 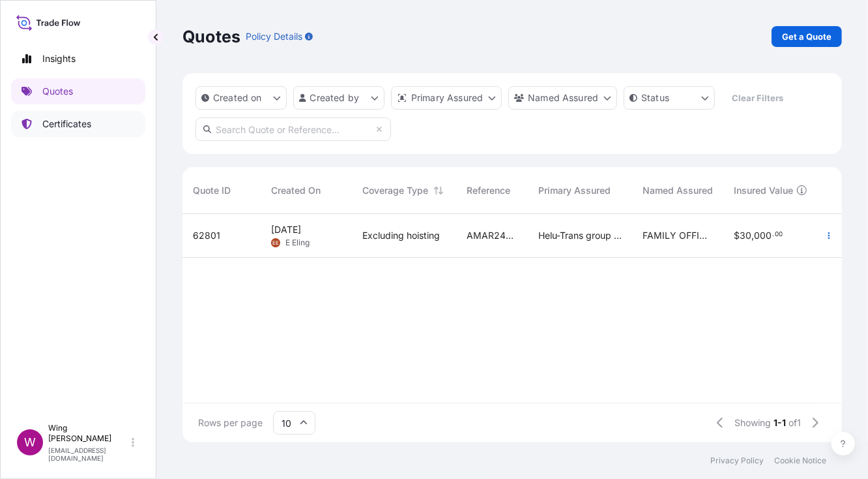 What do you see at coordinates (737, 460) in the screenshot?
I see `p: Privacy Policy` at bounding box center [737, 460].